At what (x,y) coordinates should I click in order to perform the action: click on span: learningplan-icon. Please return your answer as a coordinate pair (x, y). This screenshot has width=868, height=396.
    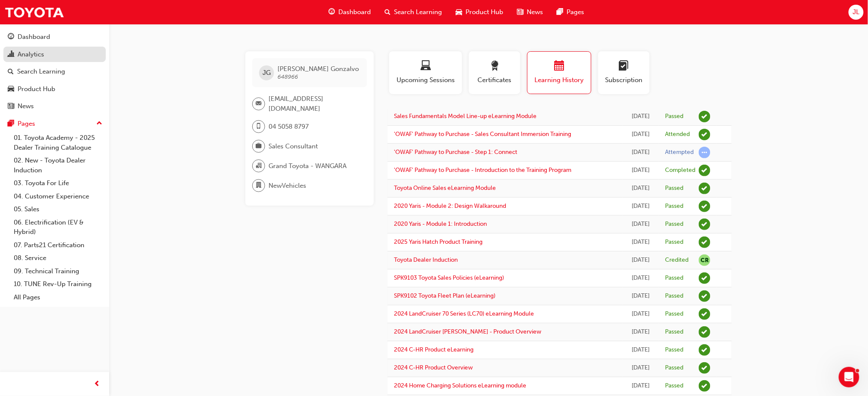
    Looking at the image, I should click on (624, 66).